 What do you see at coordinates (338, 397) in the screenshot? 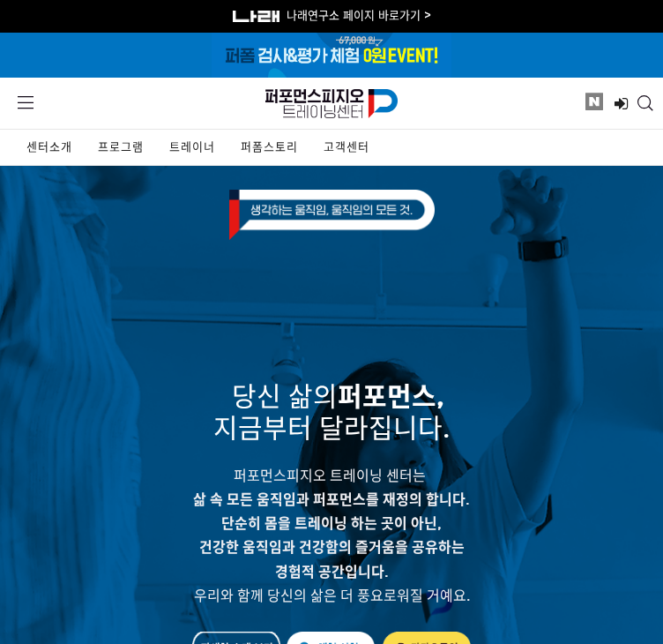
I see `span: 당신 삶의` at bounding box center [338, 397].